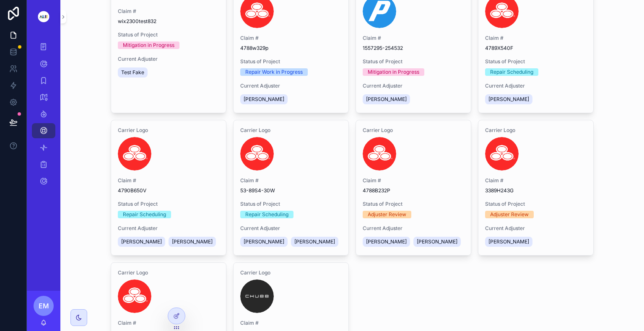 This screenshot has width=644, height=331. I want to click on span: 4790B650V, so click(168, 191).